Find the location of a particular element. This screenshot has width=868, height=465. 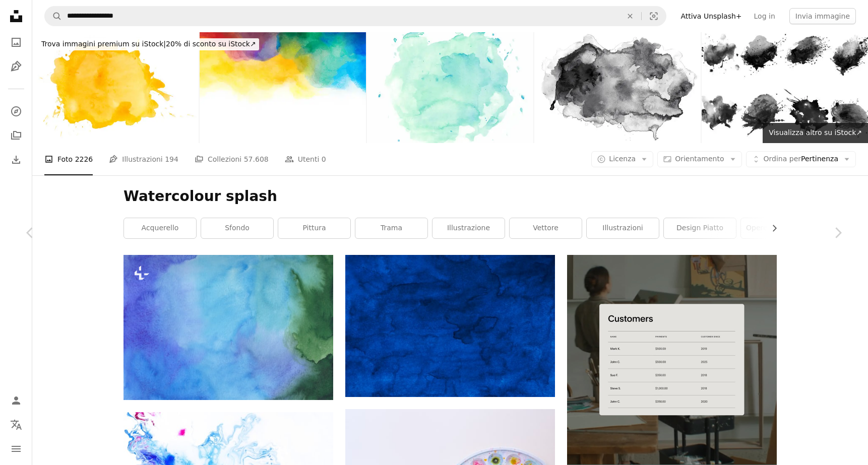

a: sfondo is located at coordinates (237, 228).